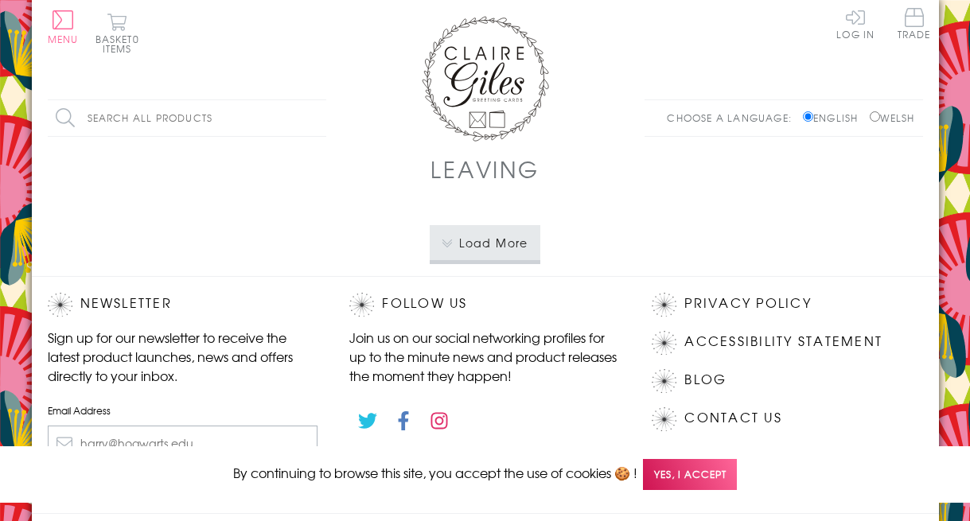 This screenshot has height=521, width=970. Describe the element at coordinates (733, 418) in the screenshot. I see `a: Contact Us` at that location.